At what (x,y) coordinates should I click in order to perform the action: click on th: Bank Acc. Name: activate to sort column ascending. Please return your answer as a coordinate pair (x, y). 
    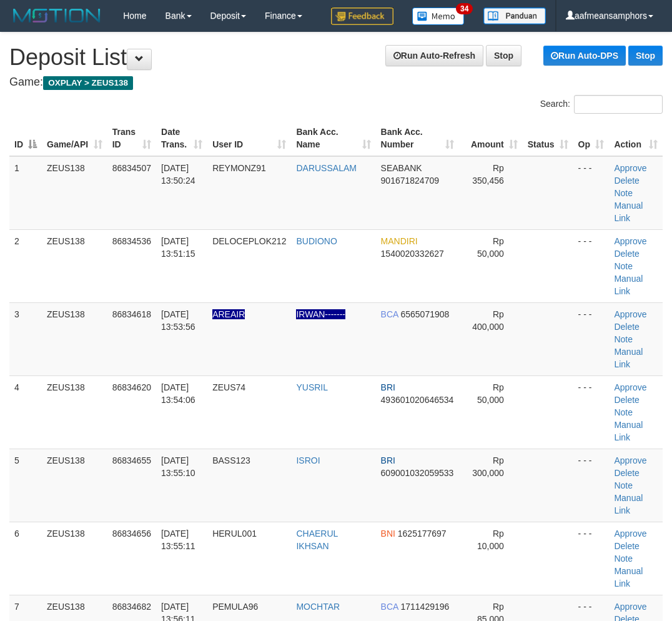
    Looking at the image, I should click on (333, 138).